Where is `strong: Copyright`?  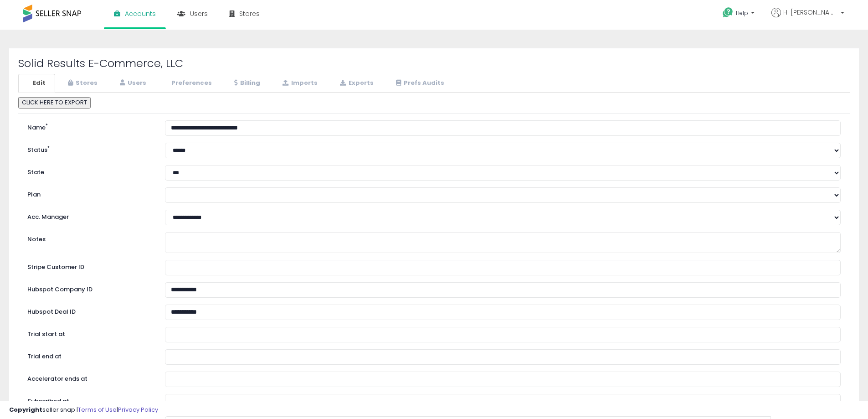 strong: Copyright is located at coordinates (25, 409).